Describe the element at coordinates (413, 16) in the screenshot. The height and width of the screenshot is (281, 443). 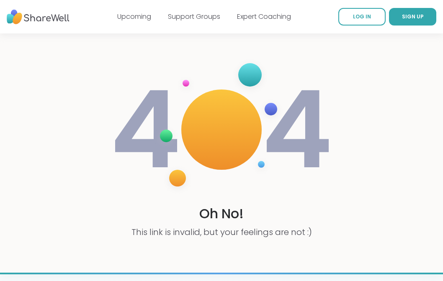
I see `span: SIGN UP` at that location.